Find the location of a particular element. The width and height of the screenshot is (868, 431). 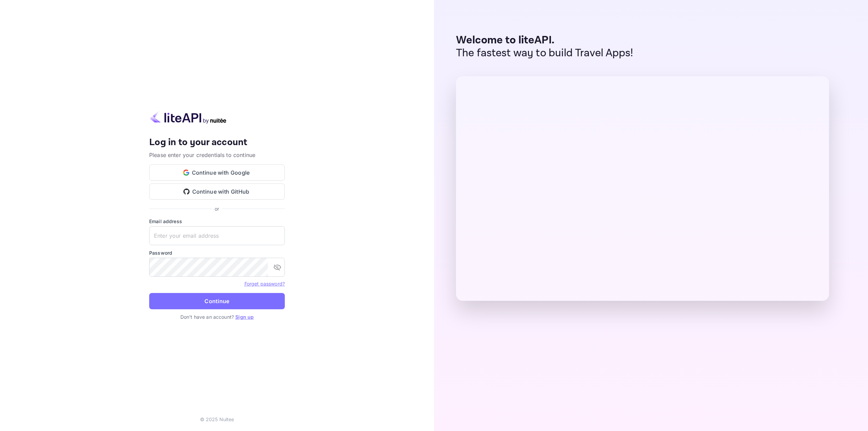

p: Please enter your credentials to continue is located at coordinates (217, 155).